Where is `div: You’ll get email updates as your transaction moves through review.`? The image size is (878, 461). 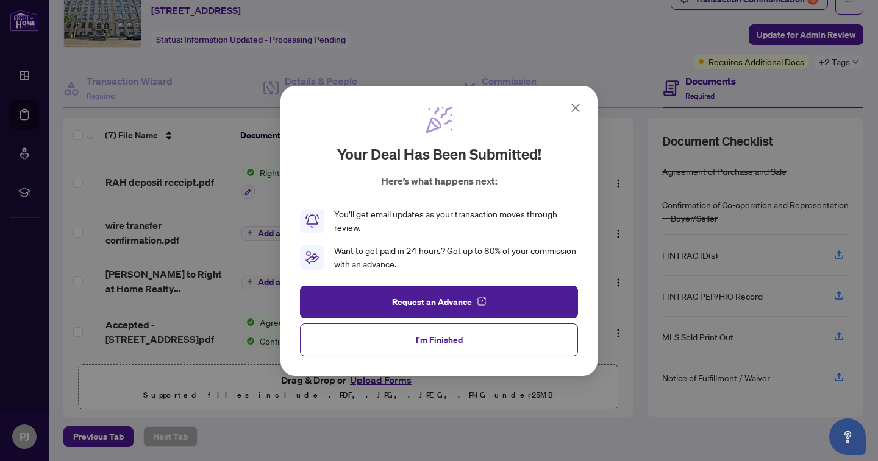
div: You’ll get email updates as your transaction moves through review. is located at coordinates (456, 221).